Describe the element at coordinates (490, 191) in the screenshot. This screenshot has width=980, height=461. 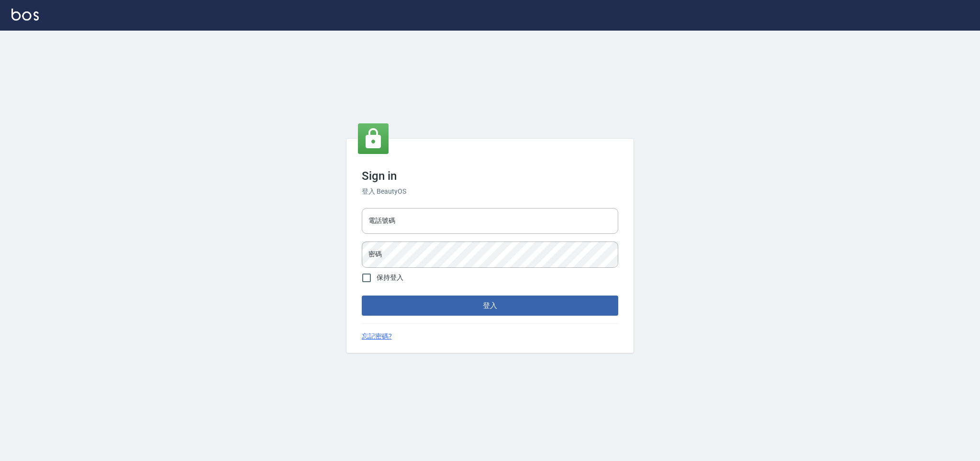
I see `h6: 登入 BeautyOS` at that location.